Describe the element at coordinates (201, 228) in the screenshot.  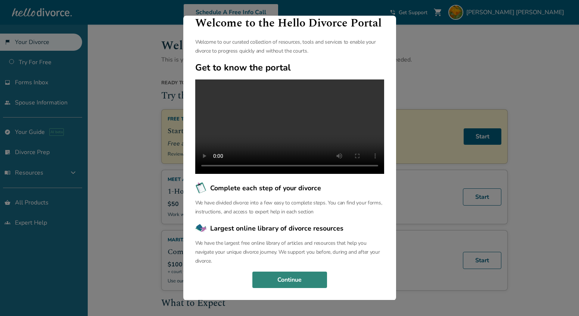
I see `img: Largest online library of divorce resources` at that location.